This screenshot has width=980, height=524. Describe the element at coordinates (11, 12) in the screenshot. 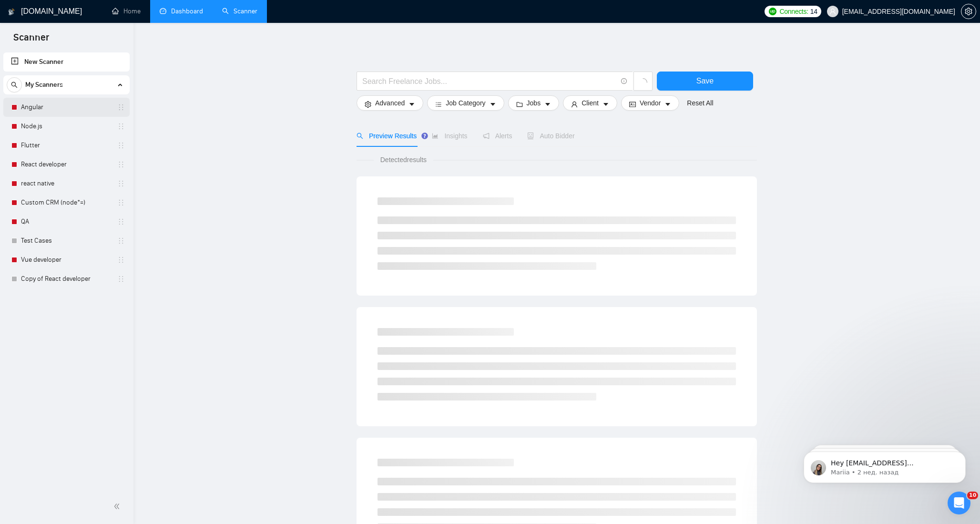

I see `img: logo` at that location.